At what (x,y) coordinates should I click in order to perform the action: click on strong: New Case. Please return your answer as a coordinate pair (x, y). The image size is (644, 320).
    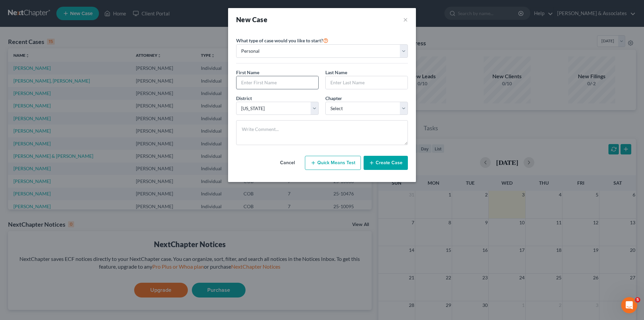
    Looking at the image, I should click on (251, 19).